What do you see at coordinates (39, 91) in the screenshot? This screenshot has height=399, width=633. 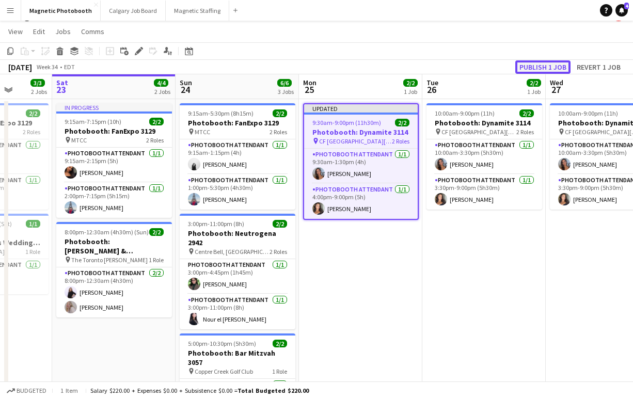 I see `div: 2 Jobs` at bounding box center [39, 91].